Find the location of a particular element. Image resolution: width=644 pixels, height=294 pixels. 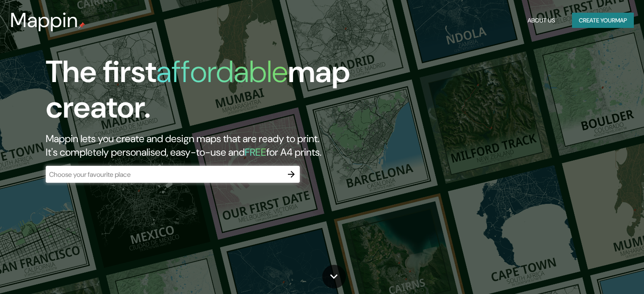

button: About Us is located at coordinates (541, 20).